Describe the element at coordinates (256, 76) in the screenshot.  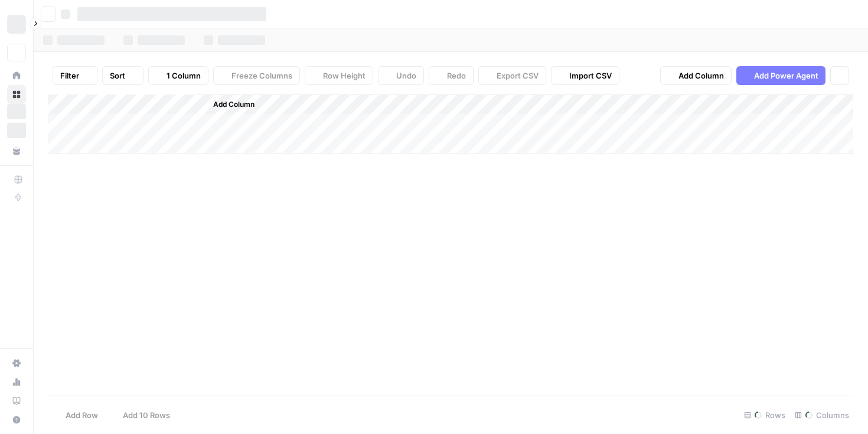
I see `button: Freeze Columns` at that location.